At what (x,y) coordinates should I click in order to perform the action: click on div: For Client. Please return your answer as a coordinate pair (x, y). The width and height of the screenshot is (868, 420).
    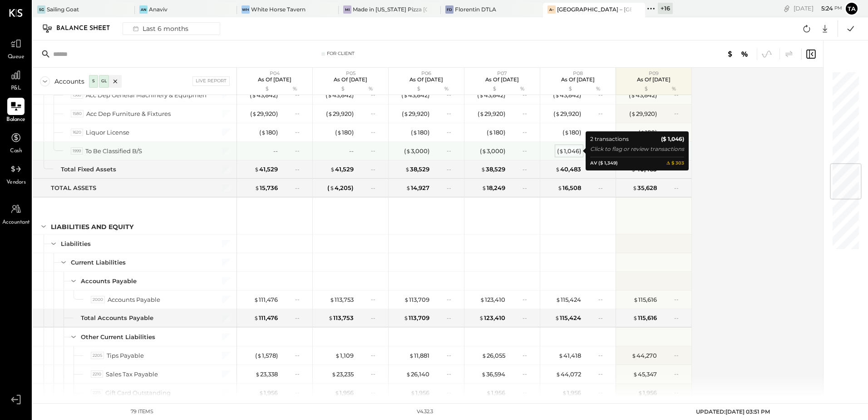
    Looking at the image, I should click on (340, 54).